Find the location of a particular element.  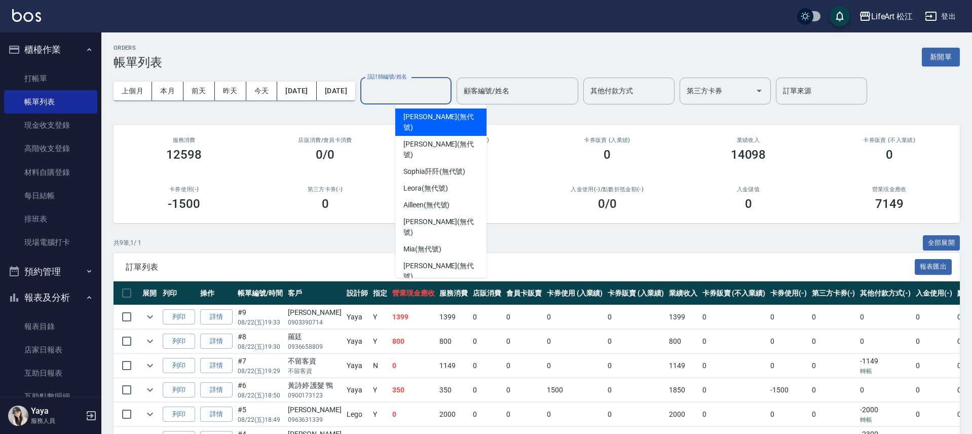

h2: 入金使用(-) /點數折抵金額(-) is located at coordinates (607, 189).